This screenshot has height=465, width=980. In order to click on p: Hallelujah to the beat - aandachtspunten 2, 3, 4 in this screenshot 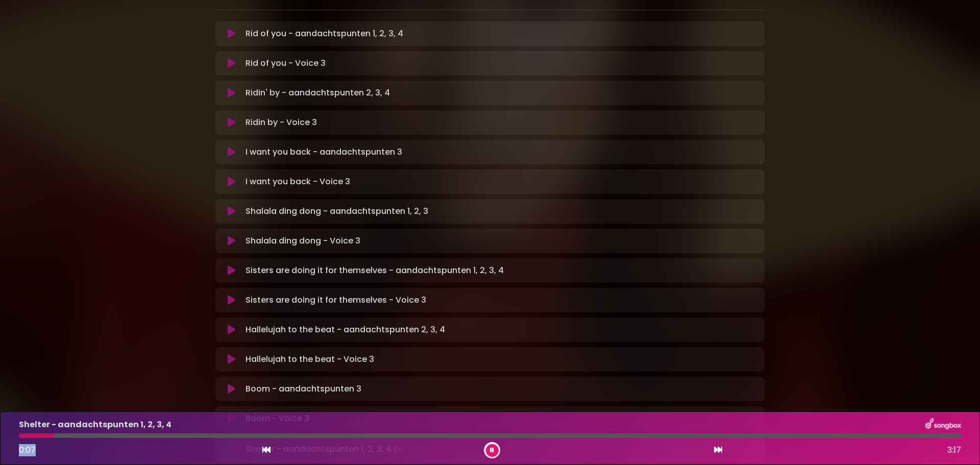, I will do `click(345, 330)`.